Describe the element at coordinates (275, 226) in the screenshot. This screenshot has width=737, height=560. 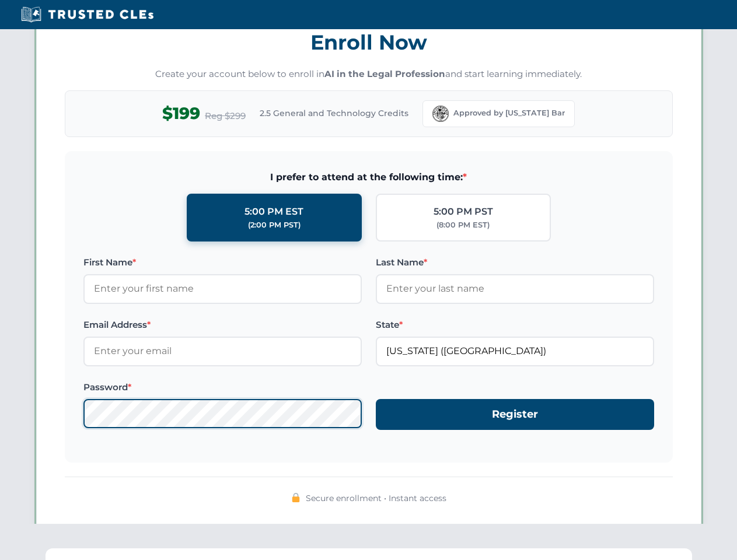
I see `div: (2:00 PM PST)` at that location.